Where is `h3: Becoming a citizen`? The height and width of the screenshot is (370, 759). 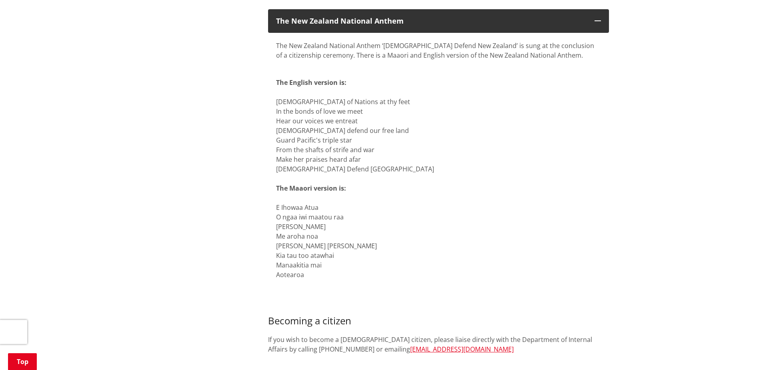
h3: Becoming a citizen is located at coordinates (439, 315).